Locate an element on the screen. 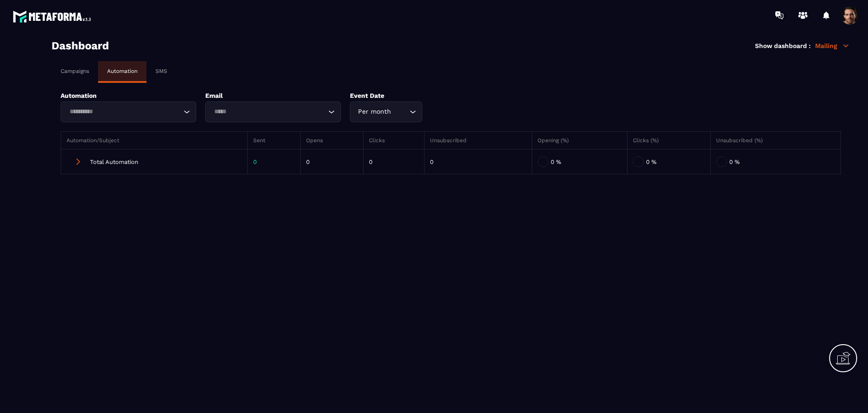 This screenshot has height=413, width=868. div: Total Automation is located at coordinates (154, 162).